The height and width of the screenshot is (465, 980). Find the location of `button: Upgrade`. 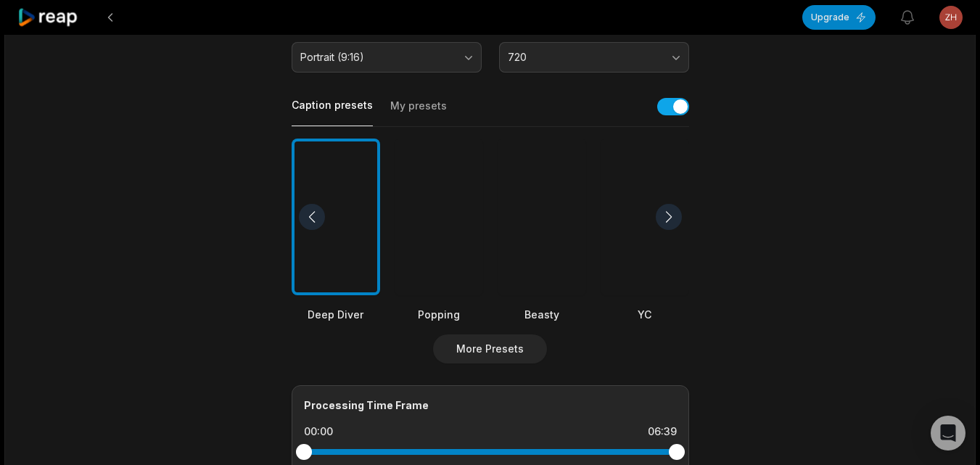

button: Upgrade is located at coordinates (838, 18).